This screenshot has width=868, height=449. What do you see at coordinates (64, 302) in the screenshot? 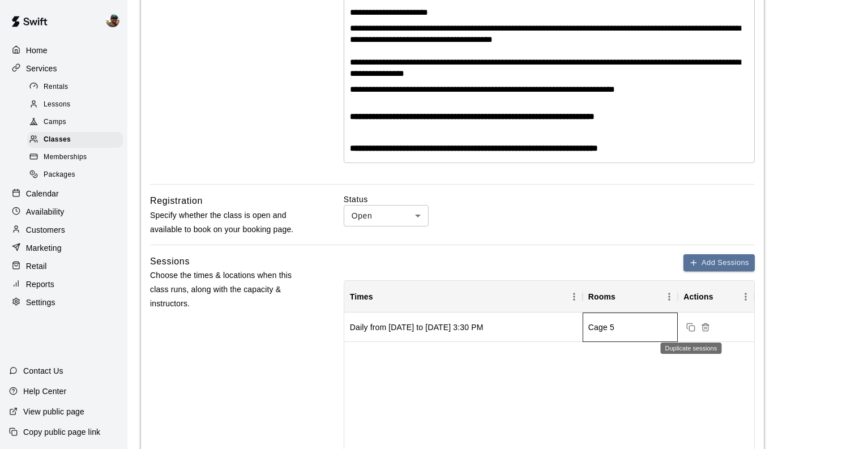
I see `div: Settings` at bounding box center [64, 302].